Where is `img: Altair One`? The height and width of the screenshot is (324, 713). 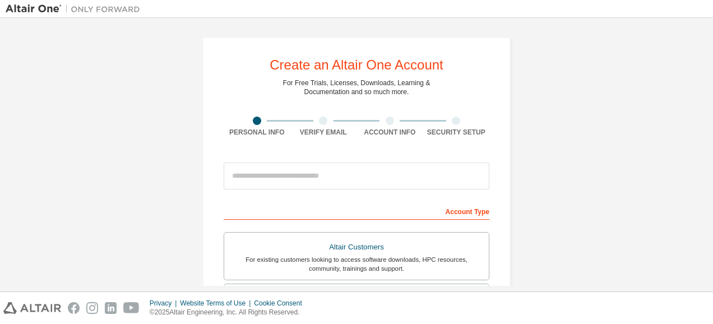
img: Altair One is located at coordinates (76, 9).